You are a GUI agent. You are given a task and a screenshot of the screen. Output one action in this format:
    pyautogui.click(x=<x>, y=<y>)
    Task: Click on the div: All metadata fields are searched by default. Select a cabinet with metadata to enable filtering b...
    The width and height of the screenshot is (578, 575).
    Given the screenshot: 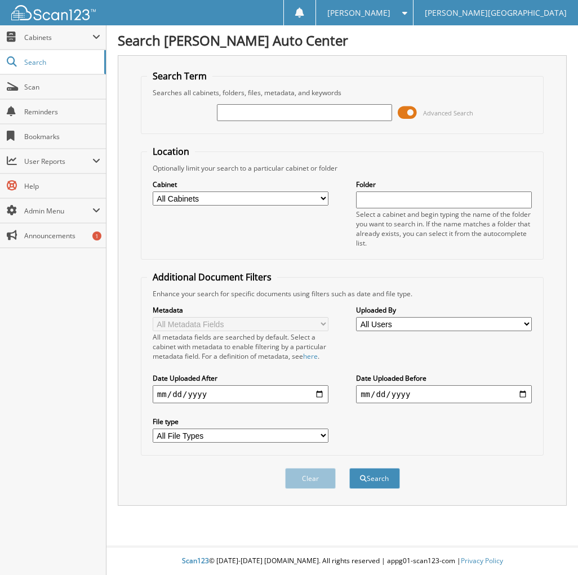 What is the action you would take?
    pyautogui.click(x=241, y=347)
    